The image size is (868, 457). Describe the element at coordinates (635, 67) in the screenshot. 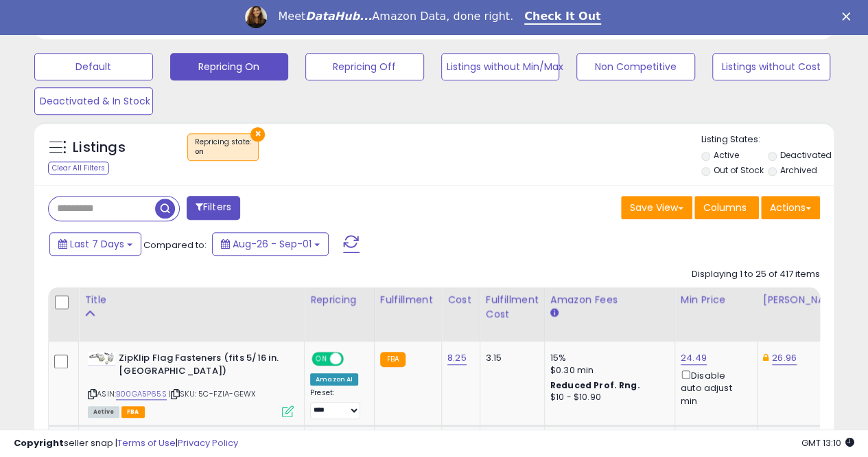

I see `button: Non Competitive` at that location.